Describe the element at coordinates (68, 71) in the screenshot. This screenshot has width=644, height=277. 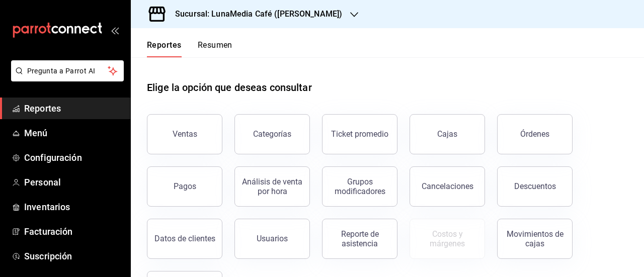
I see `span: Pregunta a Parrot AI` at that location.